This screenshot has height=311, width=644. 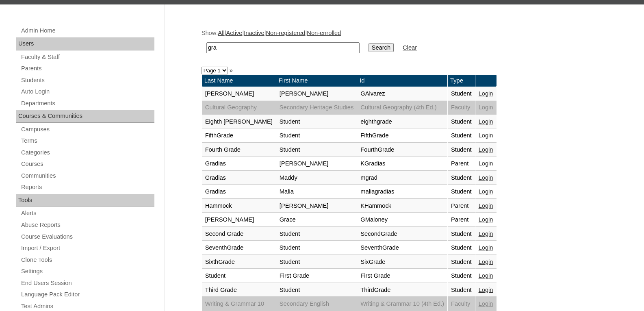 What do you see at coordinates (402, 80) in the screenshot?
I see `td: Id` at bounding box center [402, 80].